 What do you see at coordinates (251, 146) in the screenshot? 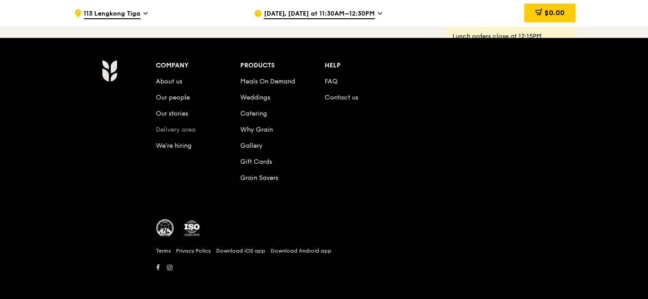
I see `a: Gallery` at bounding box center [251, 146].